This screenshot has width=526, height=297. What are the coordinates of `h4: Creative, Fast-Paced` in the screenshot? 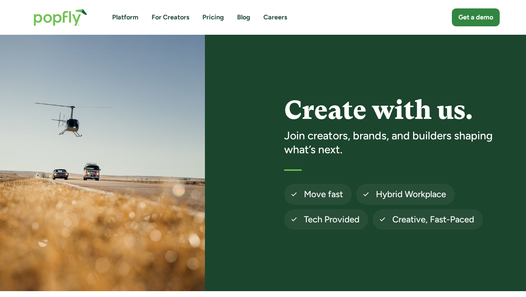 It's located at (433, 219).